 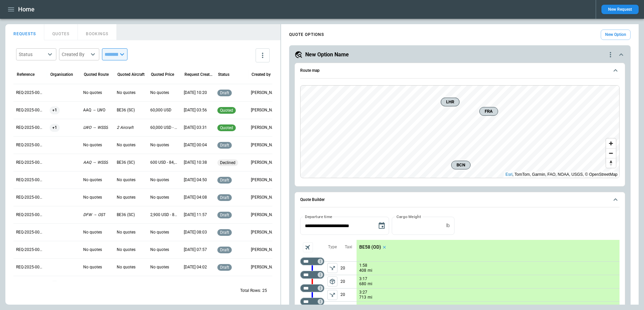 I want to click on div: Request Created At (UTC-05:00), so click(x=199, y=74).